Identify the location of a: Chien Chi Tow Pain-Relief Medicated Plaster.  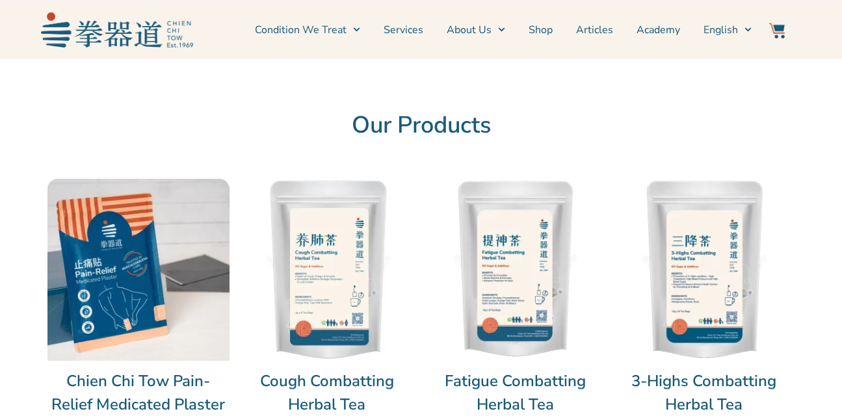
(139, 393).